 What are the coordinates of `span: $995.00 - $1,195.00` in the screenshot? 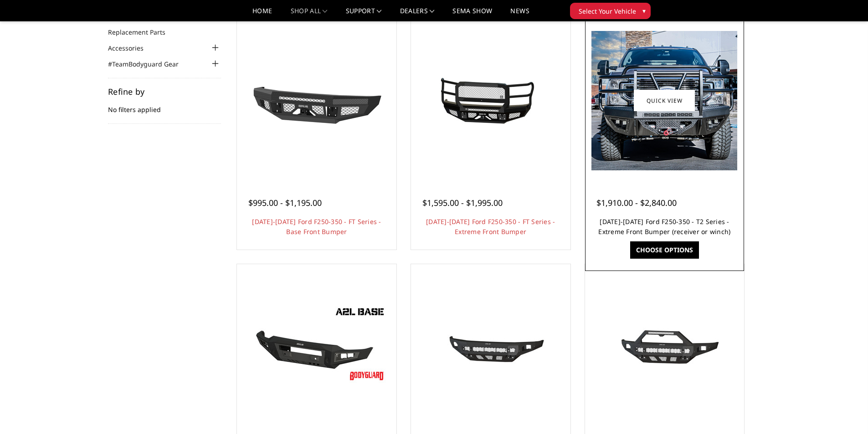 It's located at (285, 203).